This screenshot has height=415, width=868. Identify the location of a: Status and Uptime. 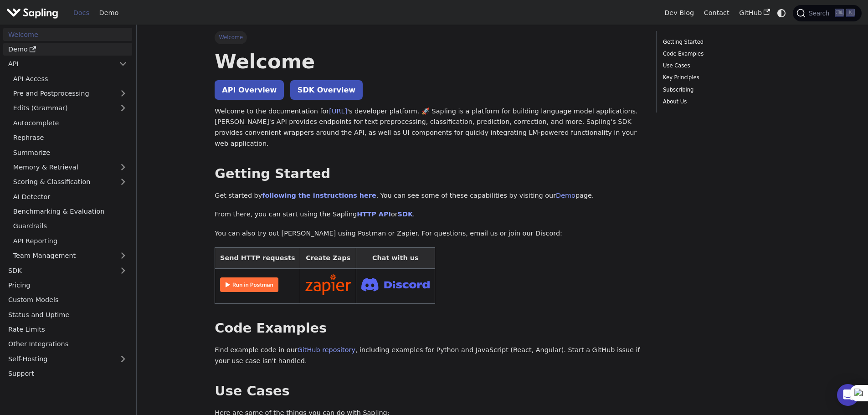
(68, 314).